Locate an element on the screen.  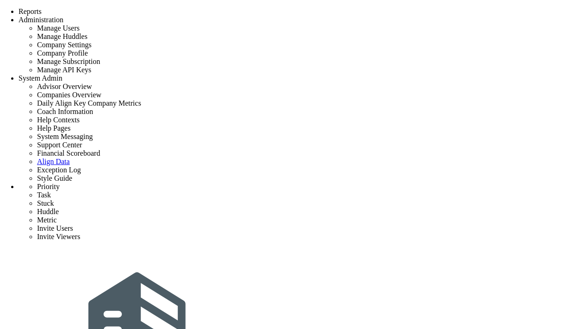
span: Manage Users is located at coordinates (58, 28).